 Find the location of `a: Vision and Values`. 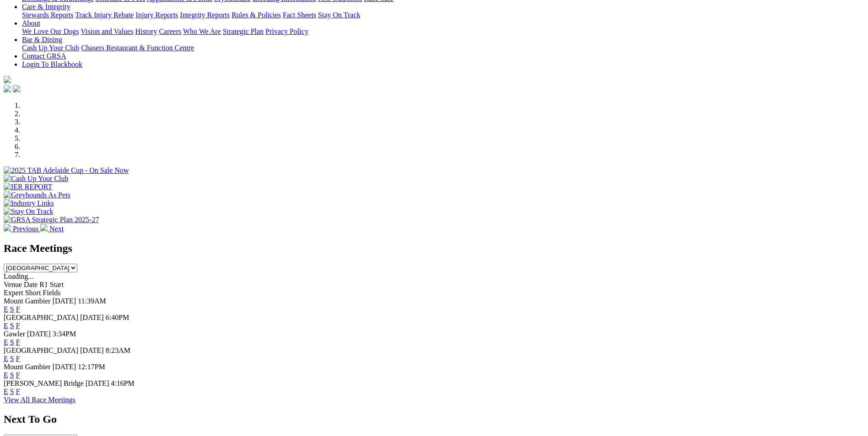

a: Vision and Values is located at coordinates (107, 31).